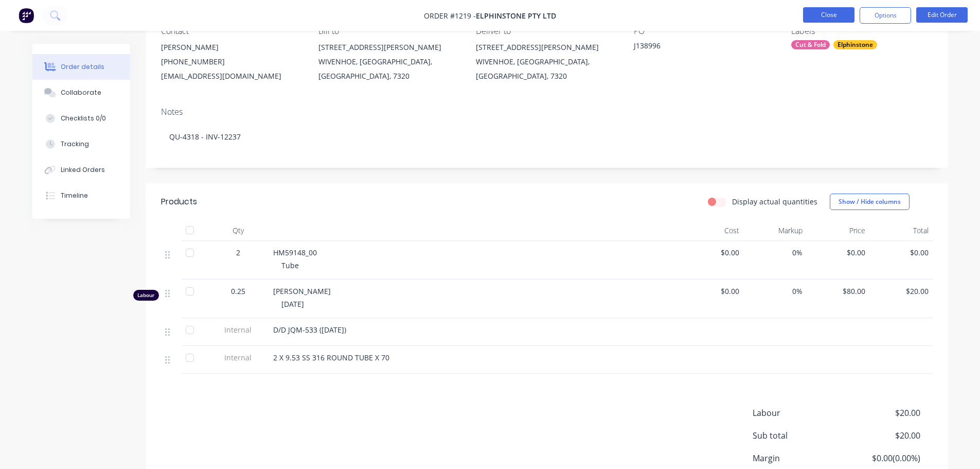 The image size is (980, 469). What do you see at coordinates (238, 291) in the screenshot?
I see `span: 0.25` at bounding box center [238, 291].